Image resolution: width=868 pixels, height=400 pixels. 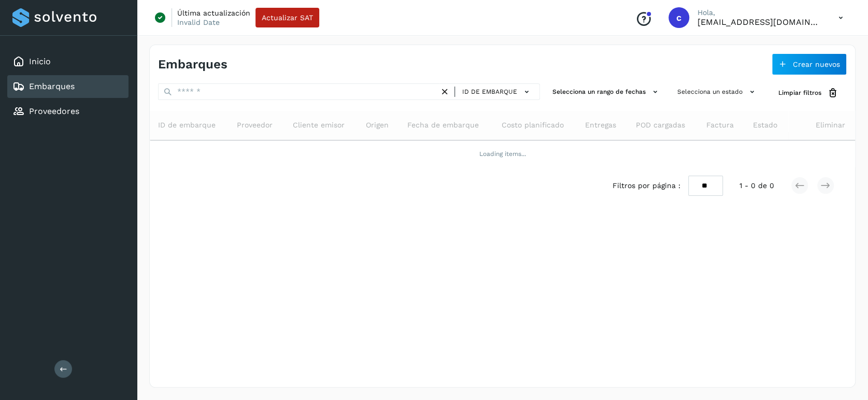 I want to click on td: Loading items..., so click(x=502, y=154).